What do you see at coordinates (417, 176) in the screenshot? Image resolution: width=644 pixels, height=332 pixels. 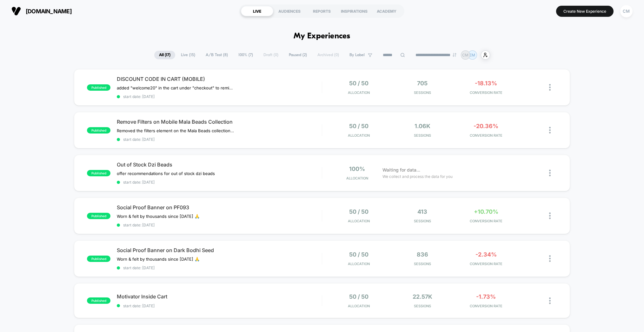 I see `span: We collect and process the data for you` at bounding box center [417, 176].